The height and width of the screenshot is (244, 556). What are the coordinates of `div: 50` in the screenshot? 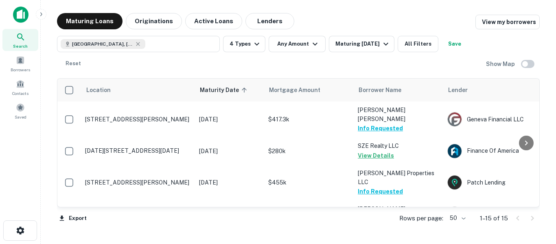 It's located at (456, 218).